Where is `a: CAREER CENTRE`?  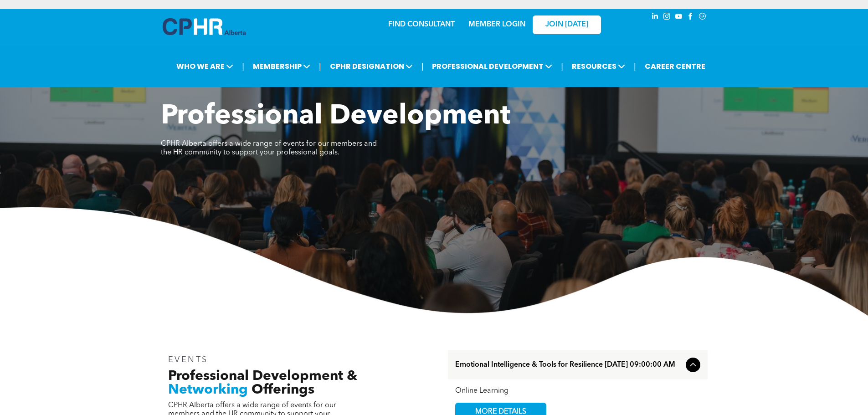 a: CAREER CENTRE is located at coordinates (675, 66).